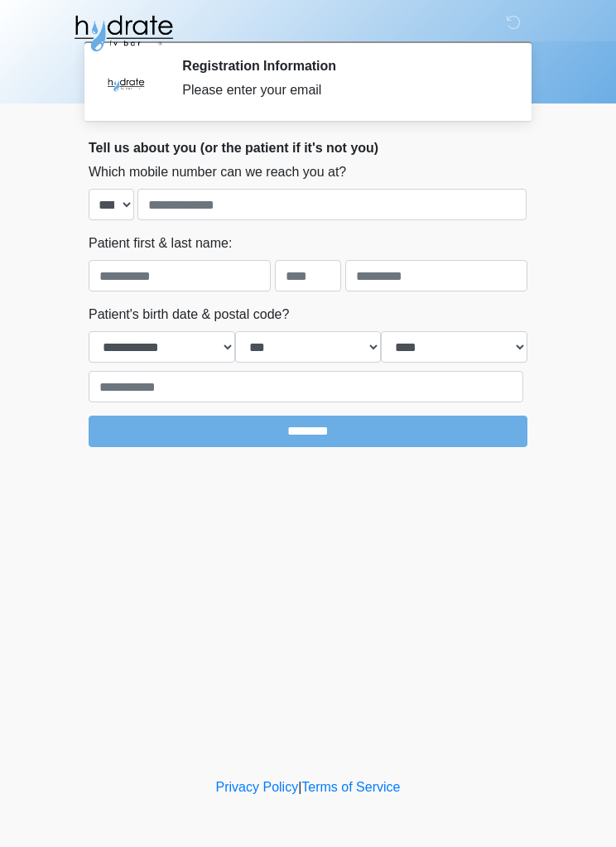 Image resolution: width=616 pixels, height=847 pixels. I want to click on label: Patient's birth date & postal code?, so click(189, 315).